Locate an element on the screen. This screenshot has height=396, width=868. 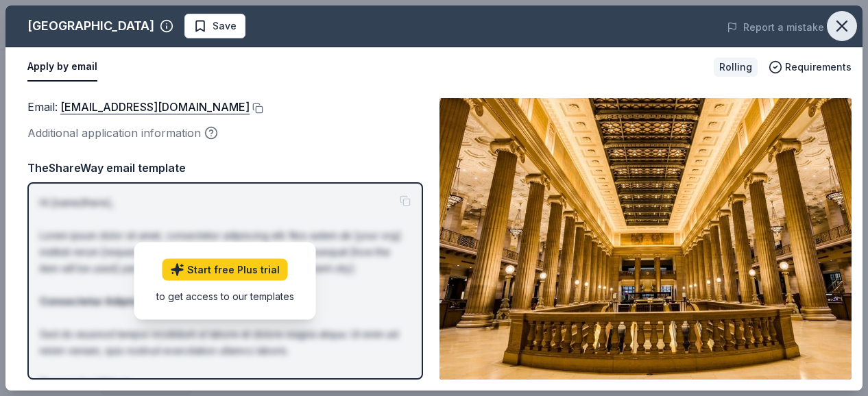
span: Requirements is located at coordinates (818, 67).